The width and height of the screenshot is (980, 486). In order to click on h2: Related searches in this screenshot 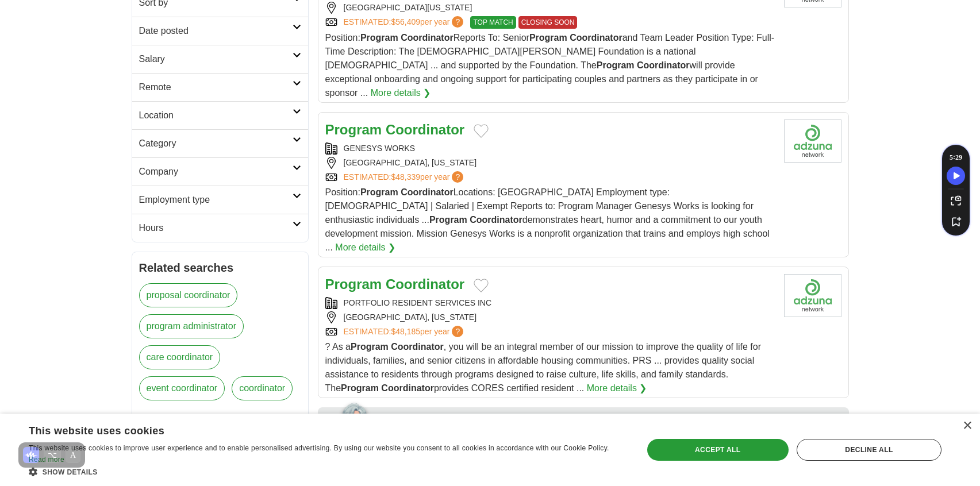, I will do `click(220, 267)`.